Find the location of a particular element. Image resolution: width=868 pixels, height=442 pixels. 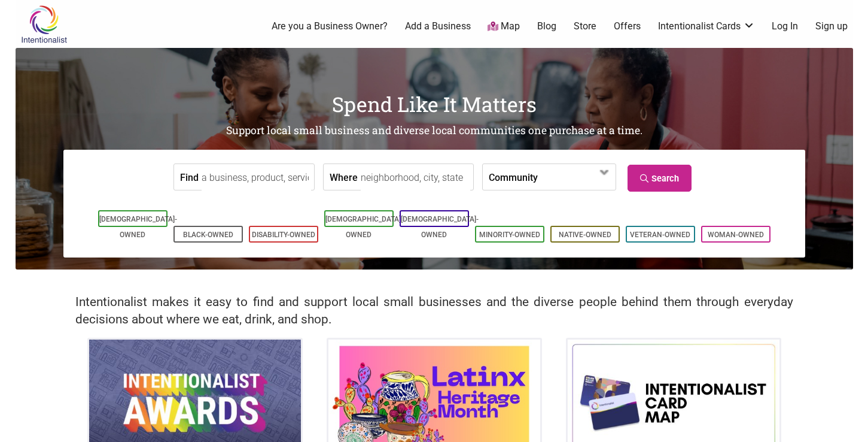

label: Community is located at coordinates (513, 176).